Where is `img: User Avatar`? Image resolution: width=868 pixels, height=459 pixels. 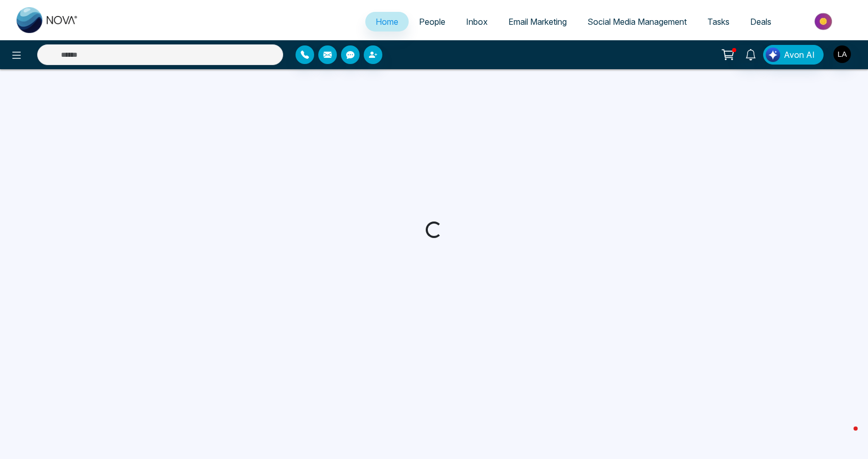
img: User Avatar is located at coordinates (842, 54).